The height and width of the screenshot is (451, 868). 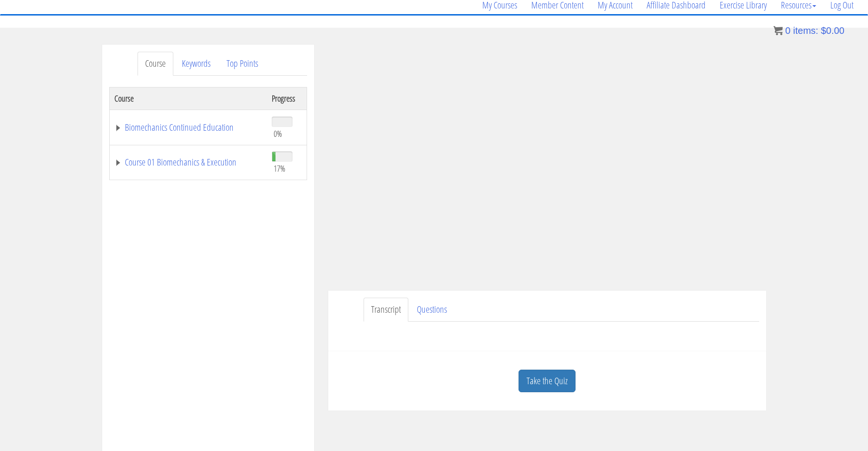 What do you see at coordinates (188, 127) in the screenshot?
I see `a: Biomechanics Continued Education` at bounding box center [188, 127].